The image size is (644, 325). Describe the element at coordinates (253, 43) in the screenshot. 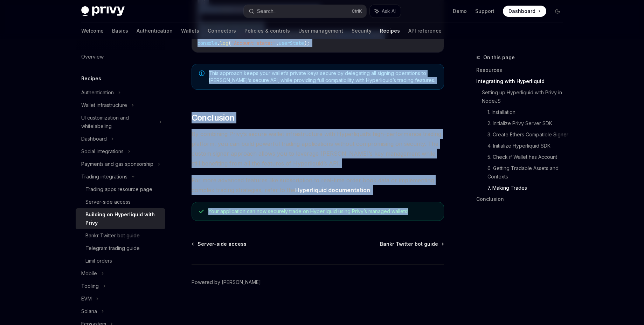

I see `span: "Account state:"` at that location.